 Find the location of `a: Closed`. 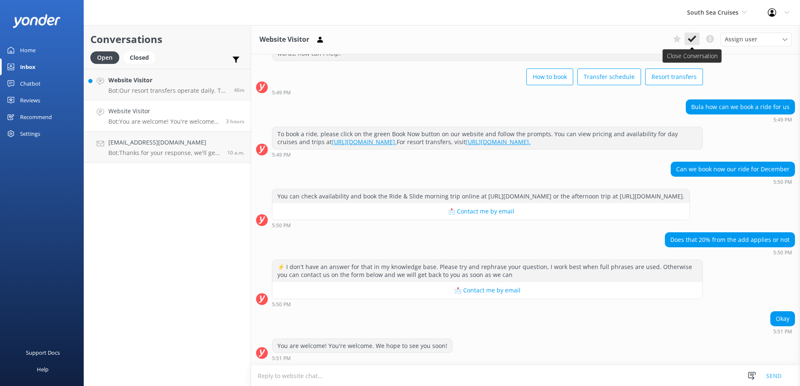

a: Closed is located at coordinates (141, 57).